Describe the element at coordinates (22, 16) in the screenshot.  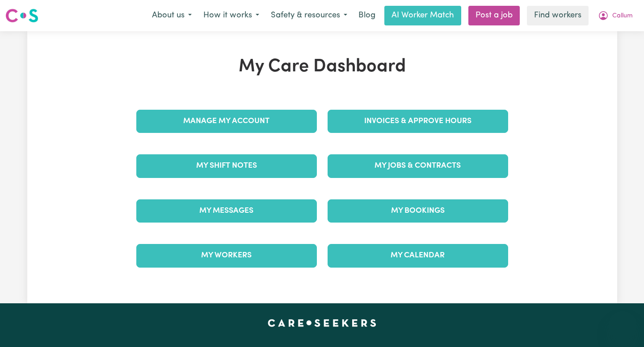
I see `img: Careseekers logo` at that location.